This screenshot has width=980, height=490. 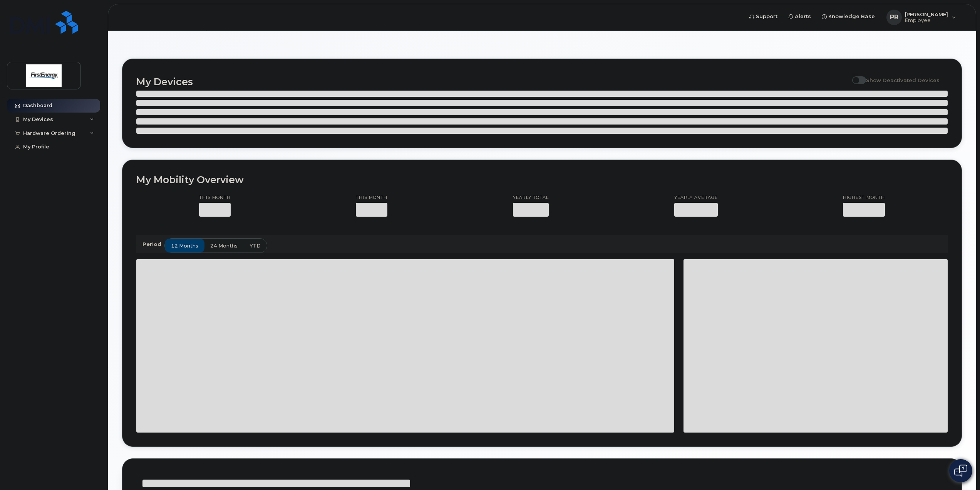 What do you see at coordinates (224, 245) in the screenshot?
I see `span: 24 months` at bounding box center [224, 245].